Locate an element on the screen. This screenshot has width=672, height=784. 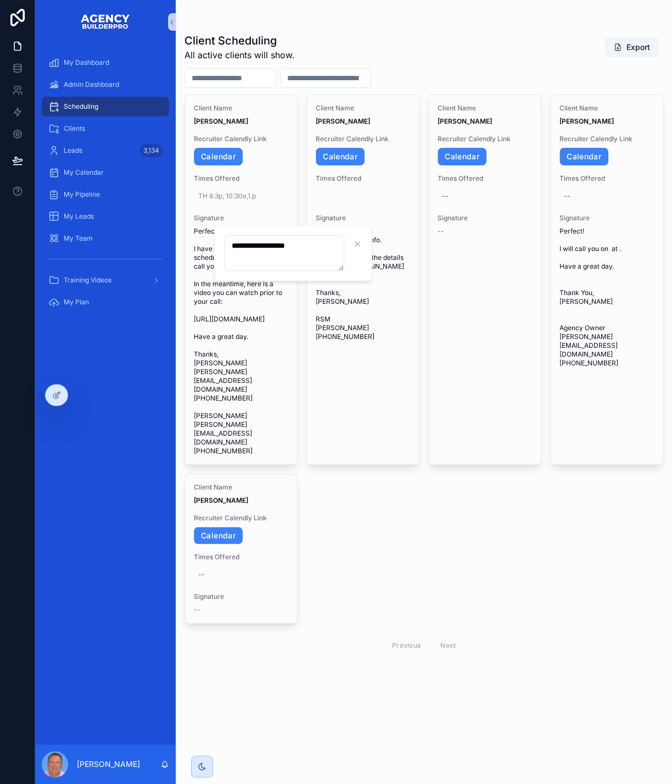
span: My Leads is located at coordinates (78, 216).